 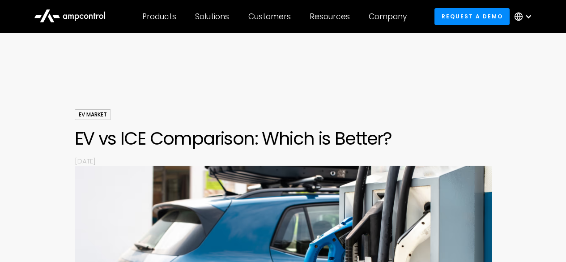 I want to click on div: Resources, so click(x=330, y=17).